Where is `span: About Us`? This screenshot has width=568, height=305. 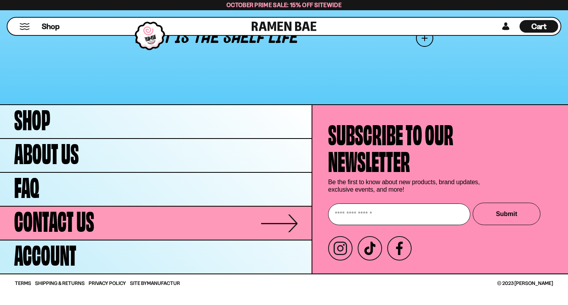
span: About Us is located at coordinates (46, 152).